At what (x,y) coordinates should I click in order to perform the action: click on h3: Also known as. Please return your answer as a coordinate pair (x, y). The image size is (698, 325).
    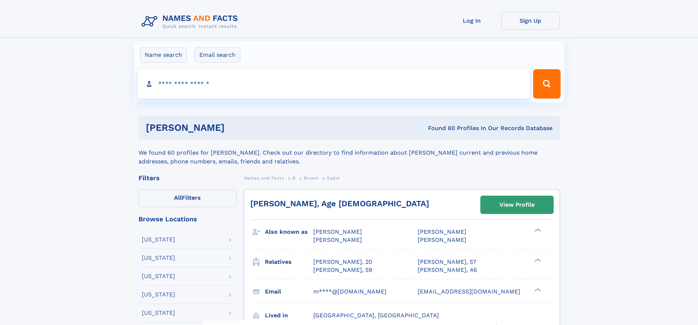
    Looking at the image, I should click on (289, 232).